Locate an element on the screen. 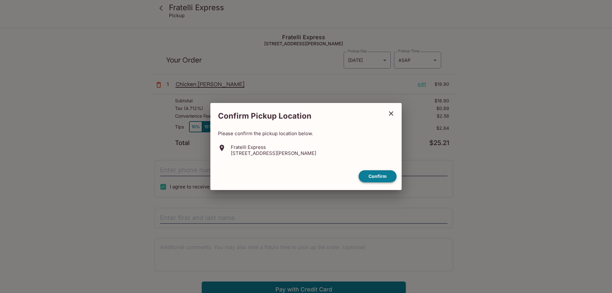 The image size is (612, 293). button: confirm is located at coordinates (377, 176).